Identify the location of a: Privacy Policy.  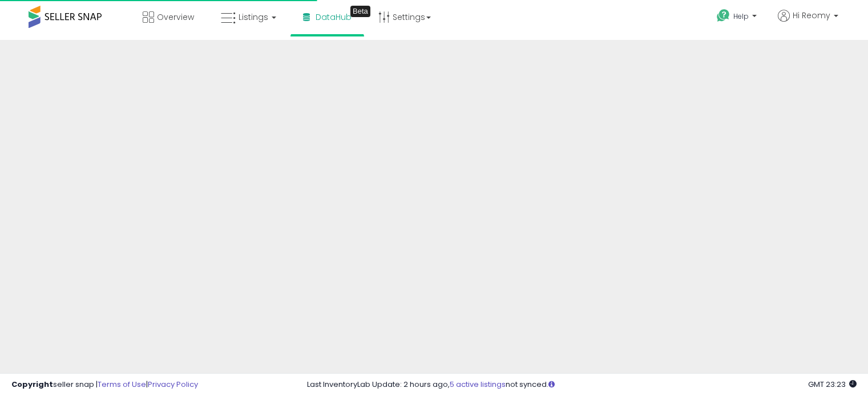
(173, 384).